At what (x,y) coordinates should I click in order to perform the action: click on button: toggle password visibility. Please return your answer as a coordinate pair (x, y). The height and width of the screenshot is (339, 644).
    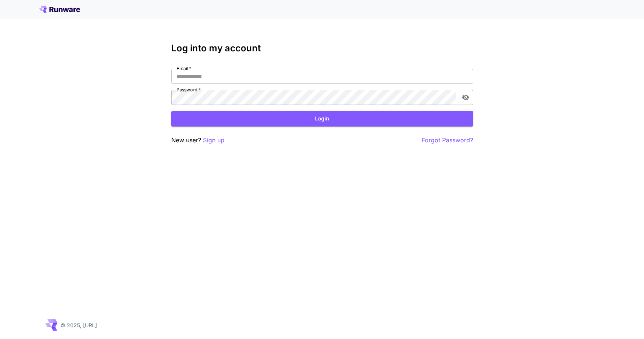
    Looking at the image, I should click on (465, 97).